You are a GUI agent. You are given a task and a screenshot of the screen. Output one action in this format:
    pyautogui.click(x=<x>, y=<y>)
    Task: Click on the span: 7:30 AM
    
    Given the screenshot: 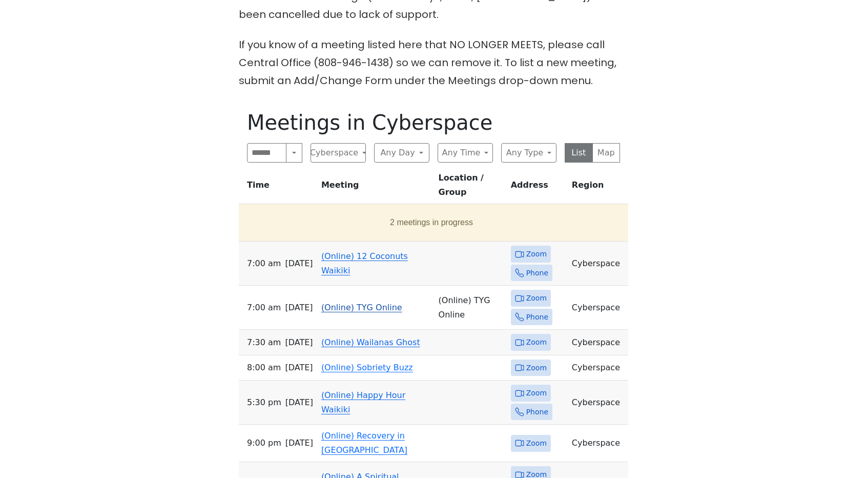 What is the action you would take?
    pyautogui.click(x=264, y=342)
    